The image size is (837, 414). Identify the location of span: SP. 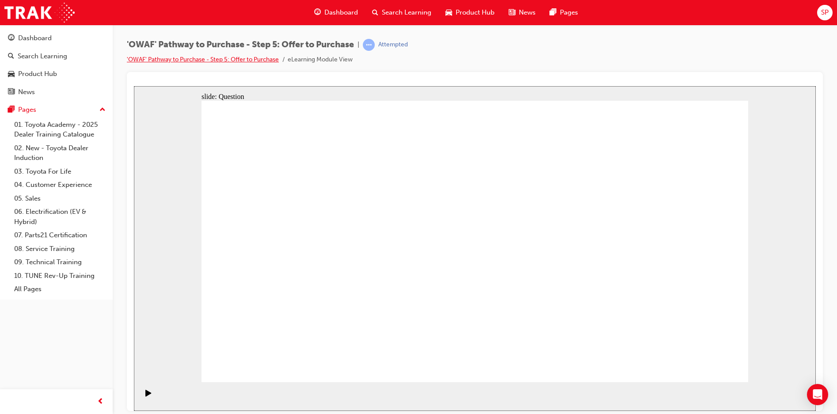
(825, 12).